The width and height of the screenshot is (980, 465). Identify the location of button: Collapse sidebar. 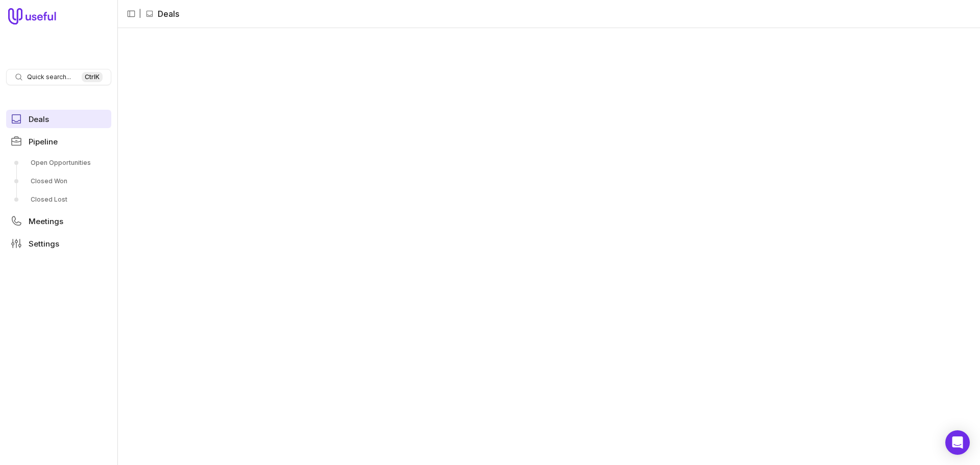
(131, 14).